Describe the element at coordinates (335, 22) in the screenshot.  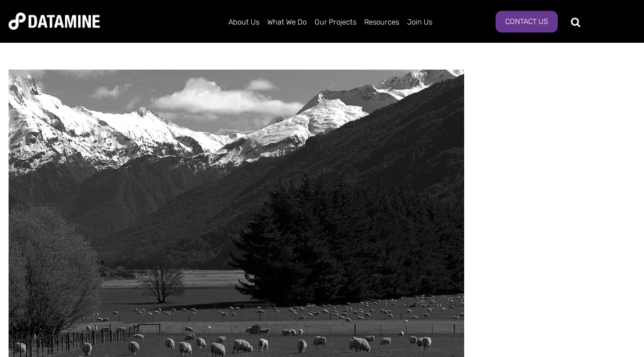
I see `a: Our Projects` at that location.